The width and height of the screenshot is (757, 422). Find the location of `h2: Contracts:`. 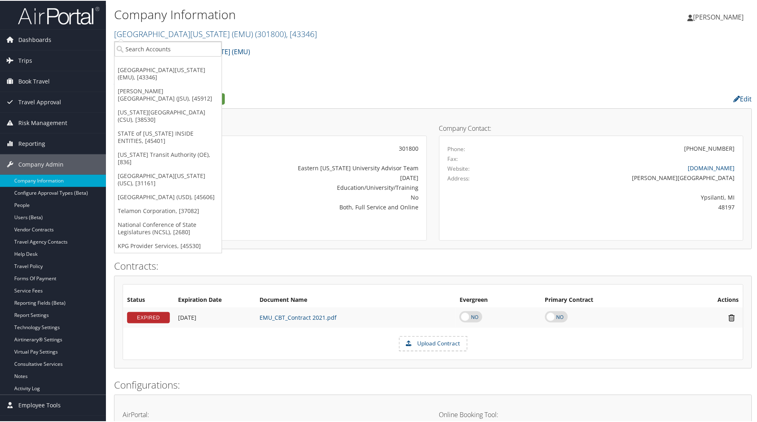

h2: Contracts: is located at coordinates (433, 265).